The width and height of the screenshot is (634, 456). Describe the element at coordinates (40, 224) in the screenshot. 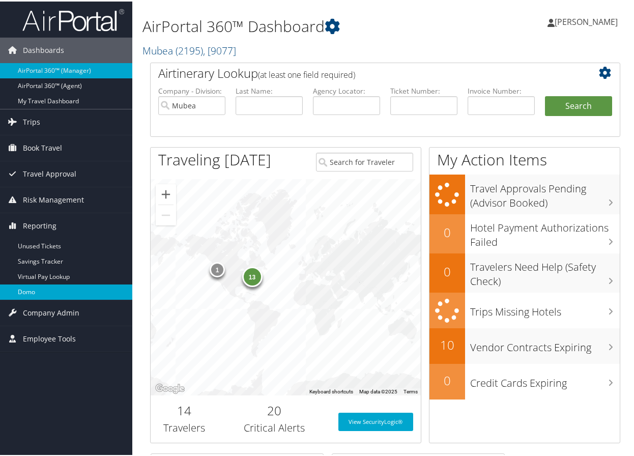

I see `span: Reporting` at that location.